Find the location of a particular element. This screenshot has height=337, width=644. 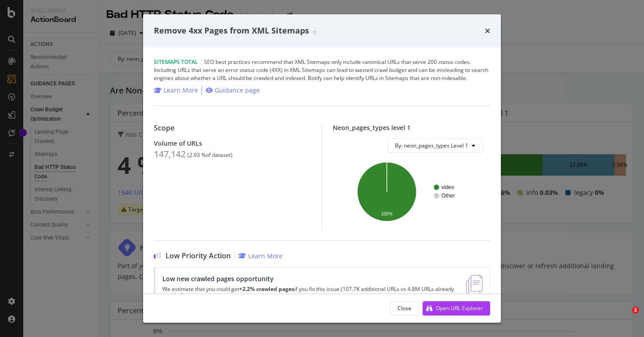

button: By: neon_pages_types Level 1 is located at coordinates (435, 146).